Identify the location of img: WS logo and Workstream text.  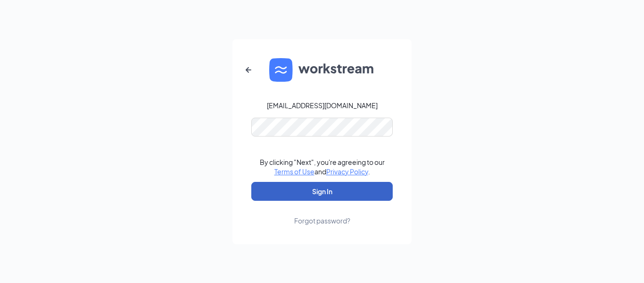
(322, 70).